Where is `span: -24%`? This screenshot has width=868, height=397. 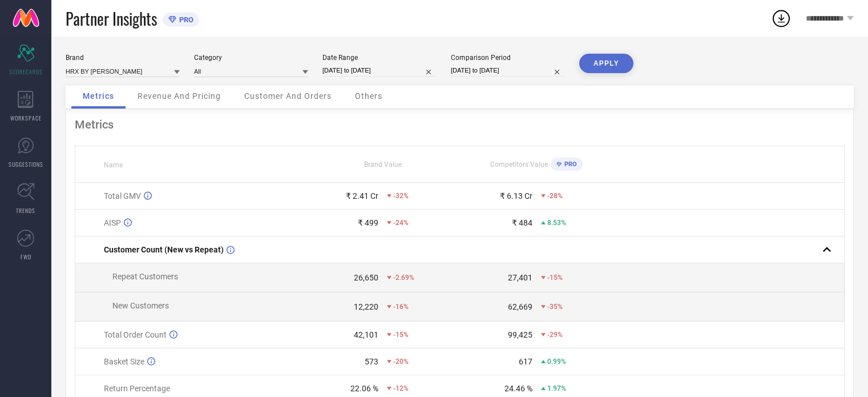 span: -24% is located at coordinates (401, 222).